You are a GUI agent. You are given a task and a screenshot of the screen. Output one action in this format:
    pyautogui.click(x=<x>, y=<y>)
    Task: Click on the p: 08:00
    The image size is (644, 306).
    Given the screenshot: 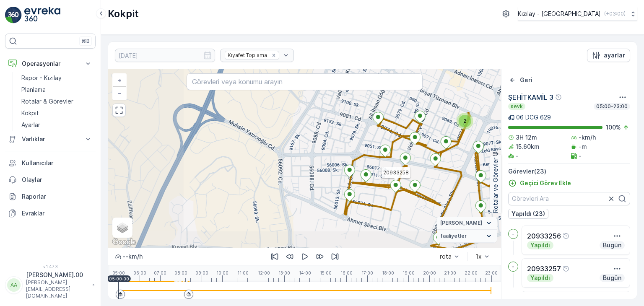 What is the action you would take?
    pyautogui.click(x=181, y=273)
    